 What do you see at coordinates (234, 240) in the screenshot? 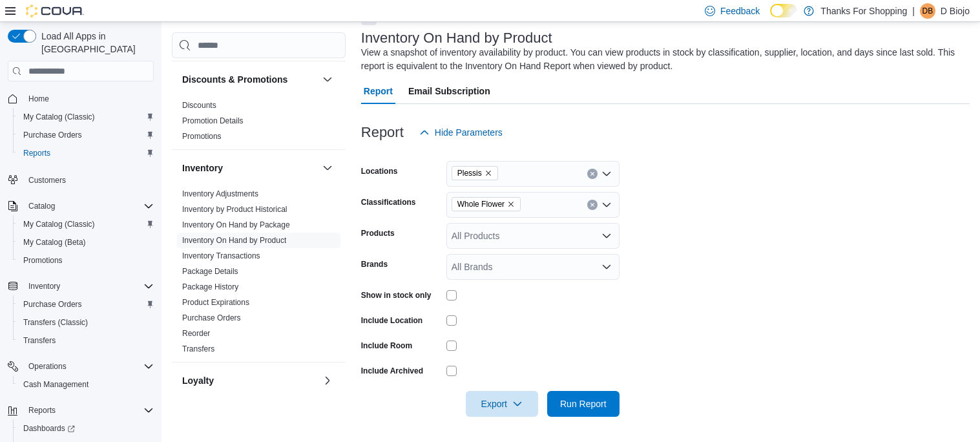
I see `a: Inventory On Hand by Product` at bounding box center [234, 240].